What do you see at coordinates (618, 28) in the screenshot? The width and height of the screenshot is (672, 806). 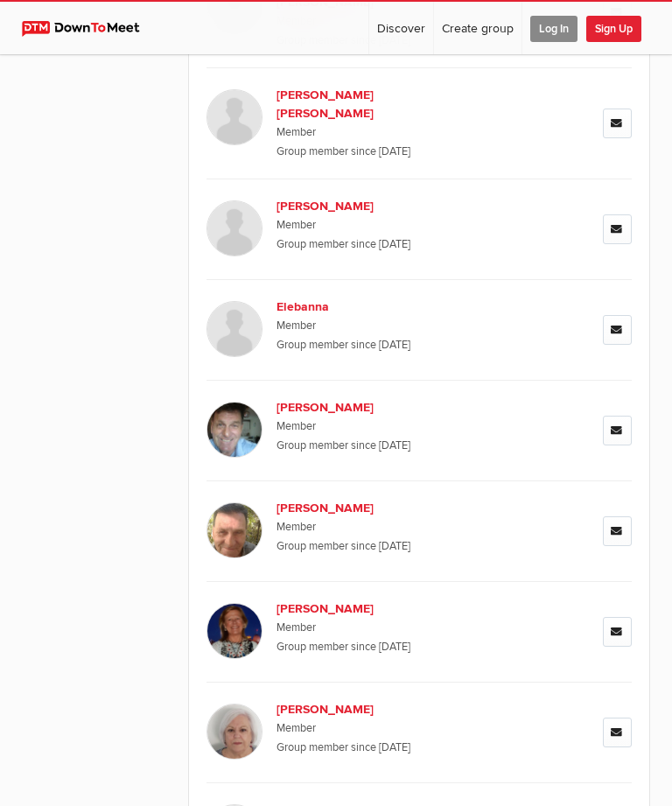 I see `a: Sign Up` at bounding box center [618, 28].